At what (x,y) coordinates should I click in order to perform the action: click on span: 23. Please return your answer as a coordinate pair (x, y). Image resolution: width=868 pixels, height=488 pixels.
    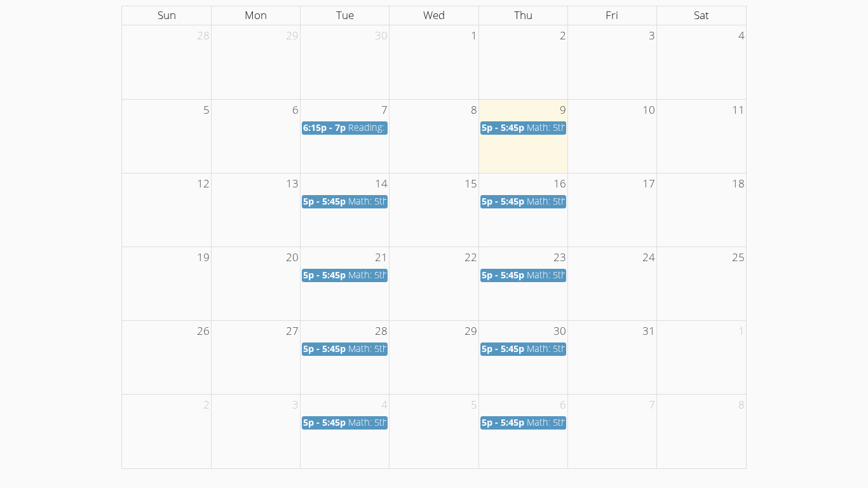
    Looking at the image, I should click on (560, 257).